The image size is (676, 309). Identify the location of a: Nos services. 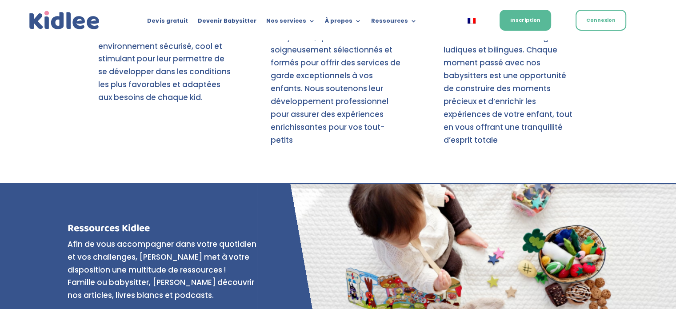
(290, 23).